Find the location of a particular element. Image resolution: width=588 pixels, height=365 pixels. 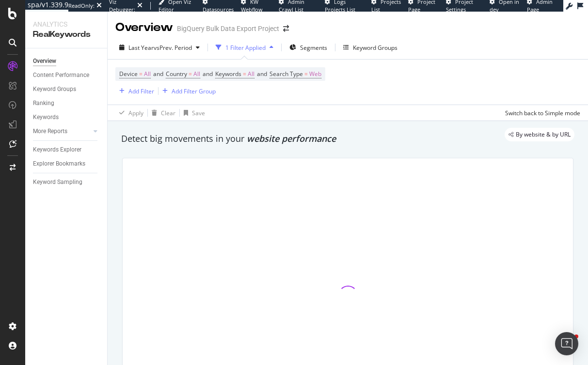

button: 1 Filter Applied is located at coordinates (244, 48).